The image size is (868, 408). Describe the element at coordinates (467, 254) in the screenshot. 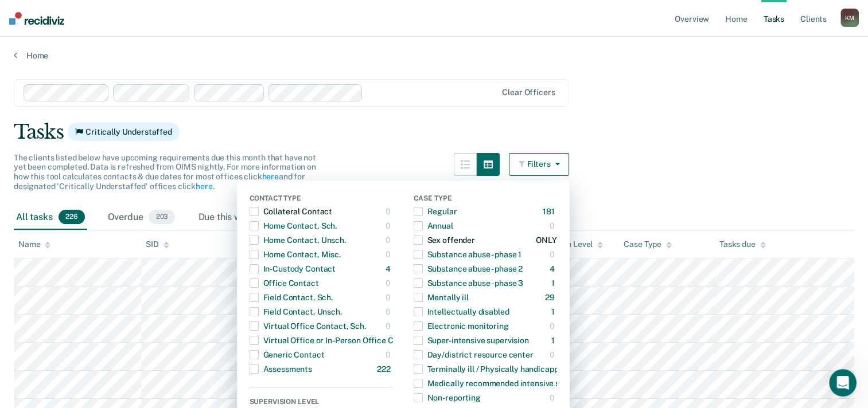

I see `div: Substance abuse - phase 1` at that location.